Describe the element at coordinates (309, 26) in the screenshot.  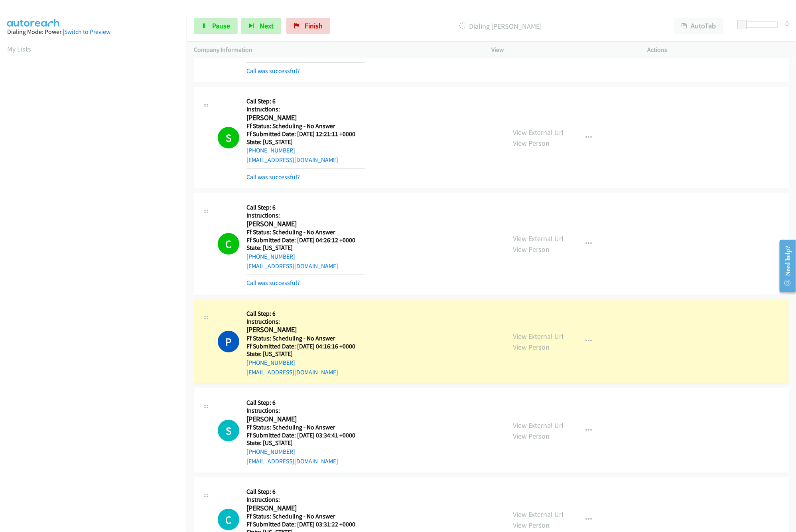
I see `a: Finish` at that location.